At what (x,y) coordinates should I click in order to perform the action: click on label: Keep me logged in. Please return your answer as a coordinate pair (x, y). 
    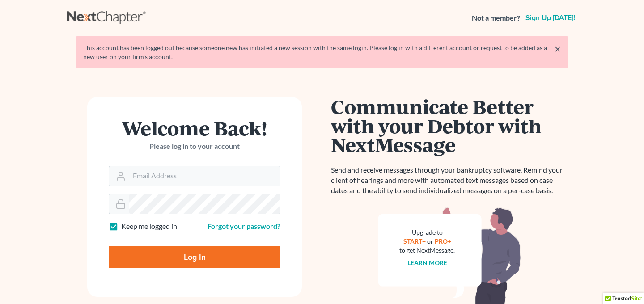
    Looking at the image, I should click on (149, 226).